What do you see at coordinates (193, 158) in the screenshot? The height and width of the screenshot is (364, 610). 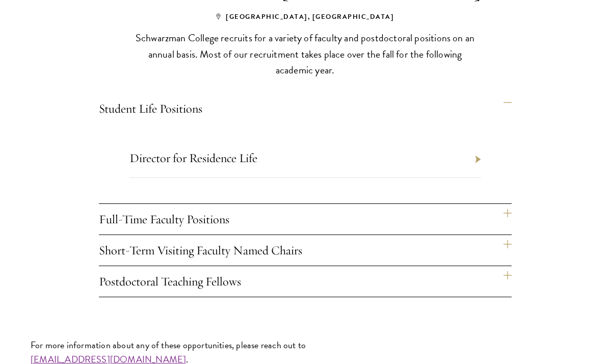 I see `a: Director for Residence Life` at bounding box center [193, 158].